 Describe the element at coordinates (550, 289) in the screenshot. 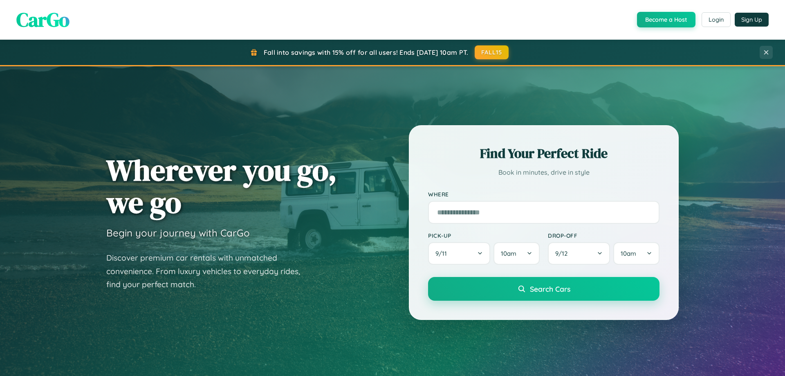

I see `span: Search Cars` at that location.